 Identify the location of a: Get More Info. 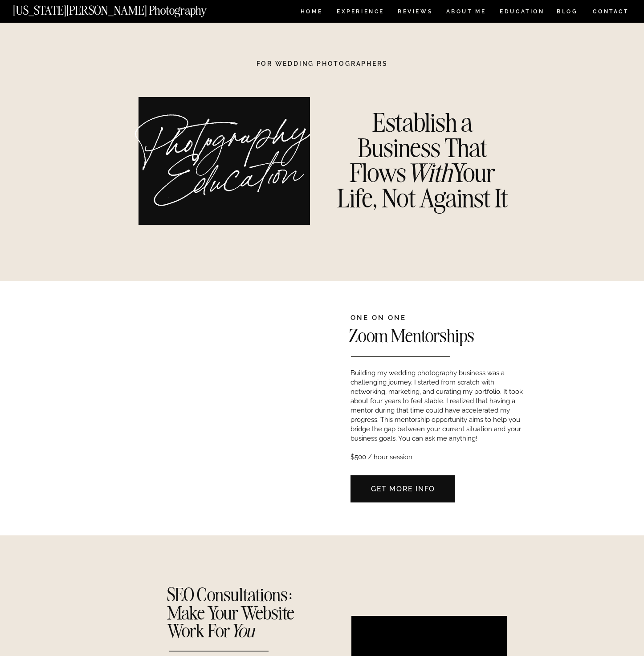
(403, 488).